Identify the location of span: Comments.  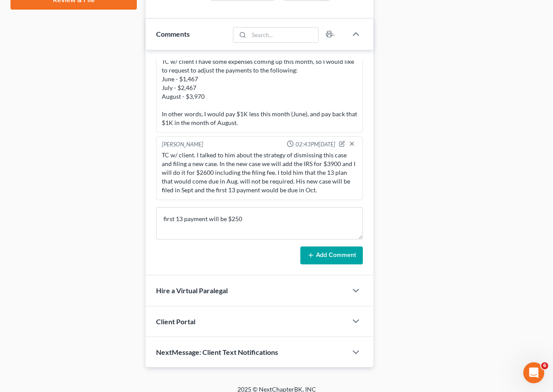
(173, 34).